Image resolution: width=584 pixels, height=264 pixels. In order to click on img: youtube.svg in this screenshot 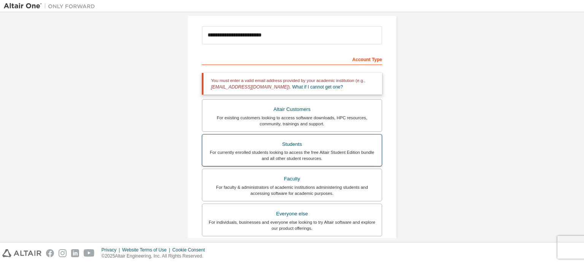, I will do `click(89, 253)`.